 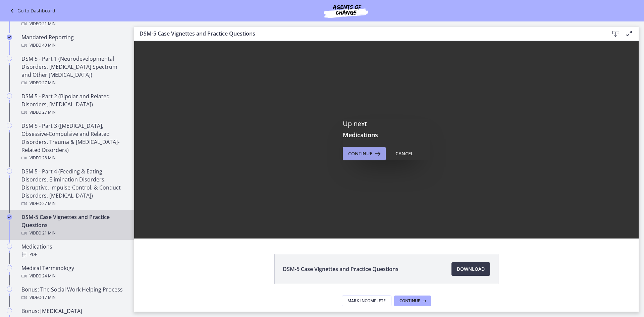 What do you see at coordinates (341, 269) in the screenshot?
I see `span: DSM-5 Case Vignettes and Practice Questions` at bounding box center [341, 269].